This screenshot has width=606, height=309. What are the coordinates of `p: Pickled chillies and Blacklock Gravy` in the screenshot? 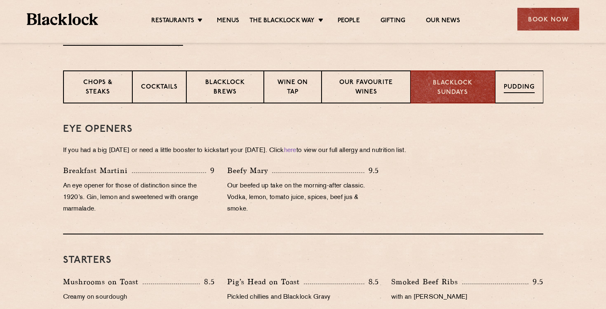 It's located at (303, 298).